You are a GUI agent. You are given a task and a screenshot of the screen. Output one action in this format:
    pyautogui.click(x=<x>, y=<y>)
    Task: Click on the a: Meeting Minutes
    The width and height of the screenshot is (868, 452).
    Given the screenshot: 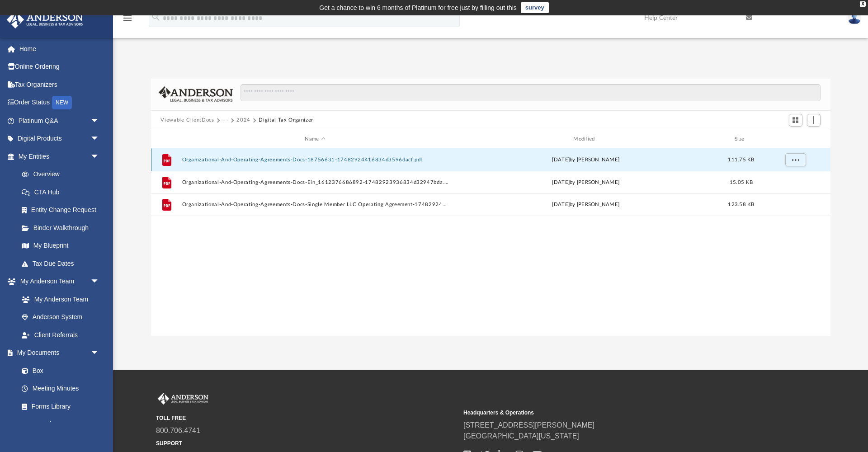 What is the action you would take?
    pyautogui.click(x=61, y=389)
    